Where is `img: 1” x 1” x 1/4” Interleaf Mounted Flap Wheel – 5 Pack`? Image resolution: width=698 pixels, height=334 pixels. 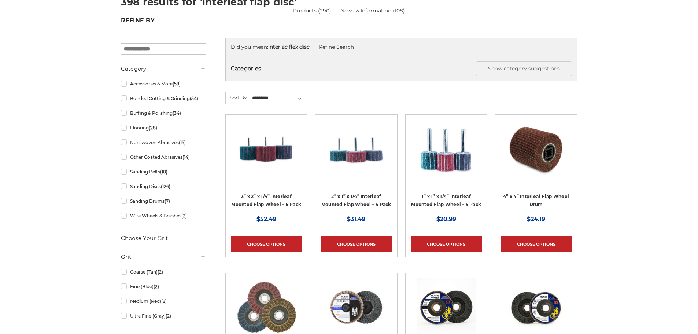
img: 1” x 1” x 1/4” Interleaf Mounted Flap Wheel – 5 Pack is located at coordinates (446, 149).